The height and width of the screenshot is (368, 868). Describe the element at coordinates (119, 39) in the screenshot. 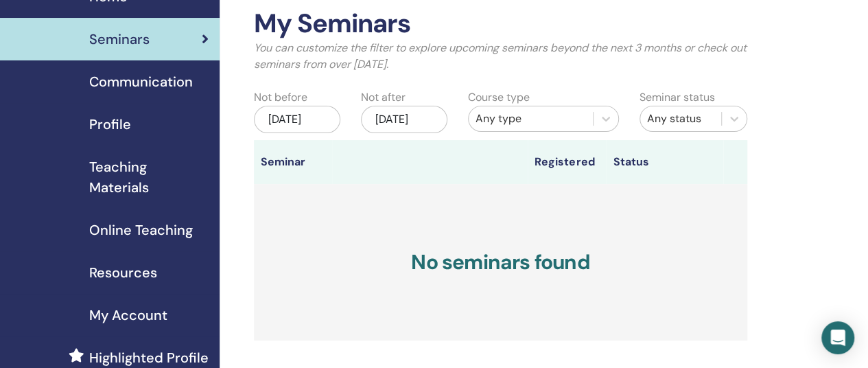

I see `span: Seminars` at that location.